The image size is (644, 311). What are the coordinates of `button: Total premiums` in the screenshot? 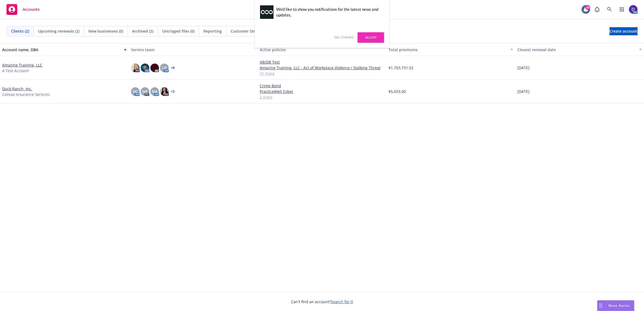 It's located at (451, 50).